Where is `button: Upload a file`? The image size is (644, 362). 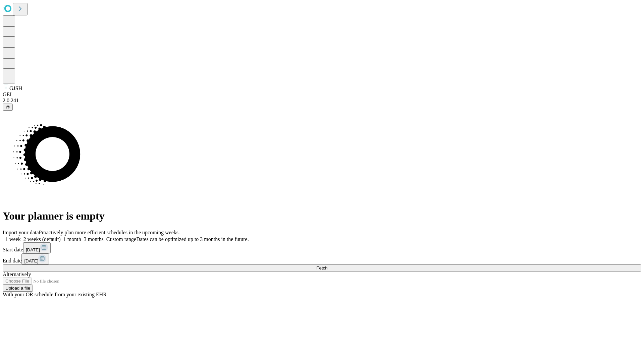 button: Upload a file is located at coordinates (18, 288).